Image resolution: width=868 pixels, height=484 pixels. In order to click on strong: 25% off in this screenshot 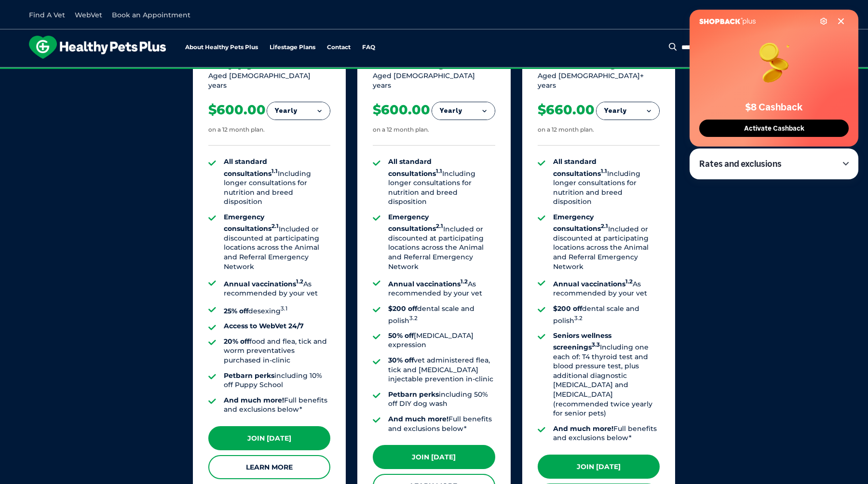, I will do `click(235, 311)`.